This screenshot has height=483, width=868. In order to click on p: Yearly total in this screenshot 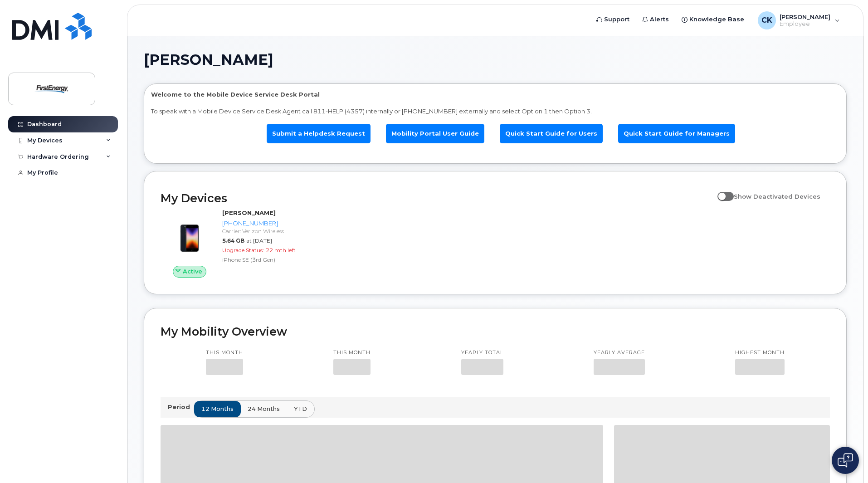, I will do `click(482, 352)`.